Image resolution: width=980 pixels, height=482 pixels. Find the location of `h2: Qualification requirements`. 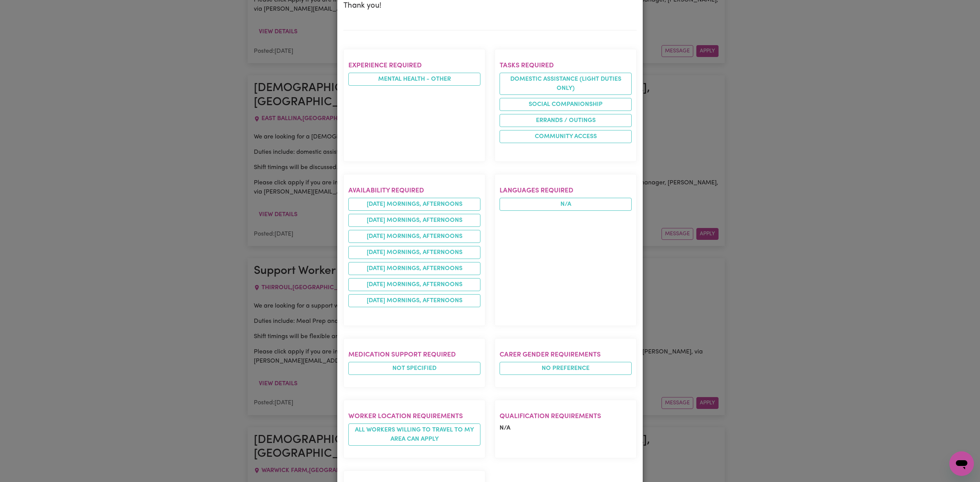

h2: Qualification requirements is located at coordinates (566, 416).